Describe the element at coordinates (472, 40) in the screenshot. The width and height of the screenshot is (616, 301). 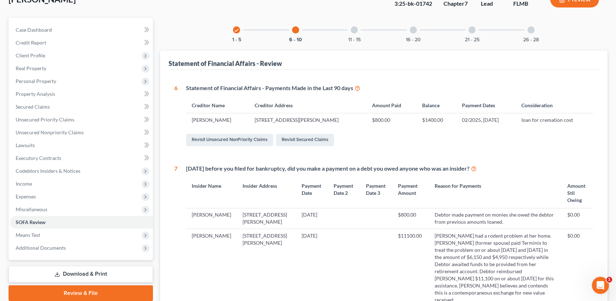
I see `button: 21 - 25` at that location.